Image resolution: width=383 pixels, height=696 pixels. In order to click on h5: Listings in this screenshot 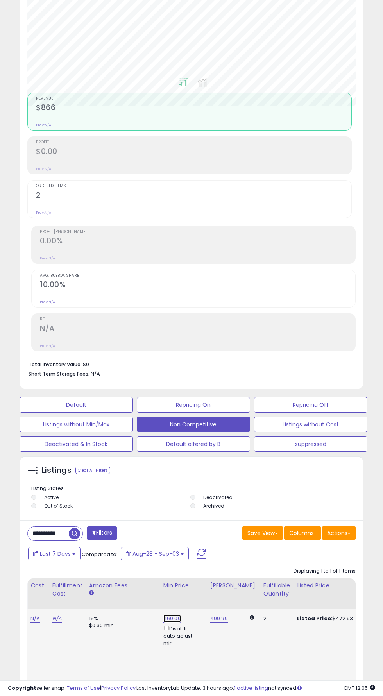, I will do `click(56, 471)`.